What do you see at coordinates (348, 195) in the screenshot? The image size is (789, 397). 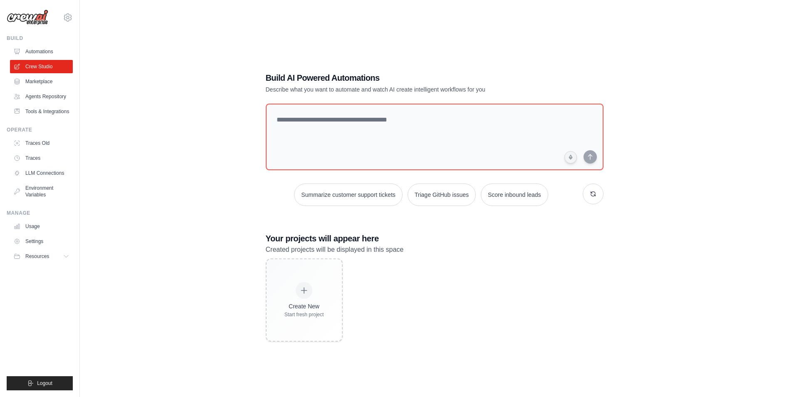 I see `button: Summarize customer support tickets` at bounding box center [348, 195].